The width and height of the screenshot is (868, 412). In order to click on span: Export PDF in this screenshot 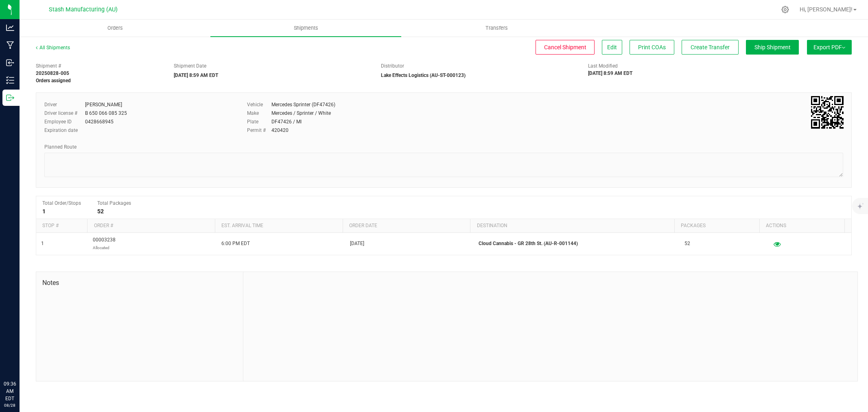, I will do `click(830, 47)`.